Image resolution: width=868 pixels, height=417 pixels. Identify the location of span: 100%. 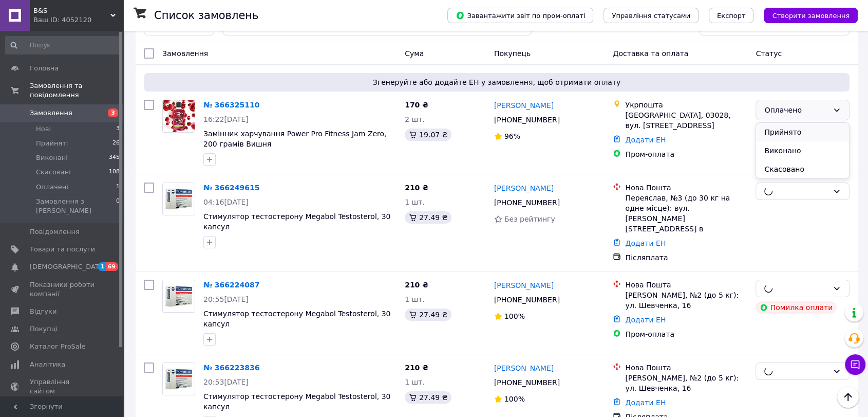
(514, 316).